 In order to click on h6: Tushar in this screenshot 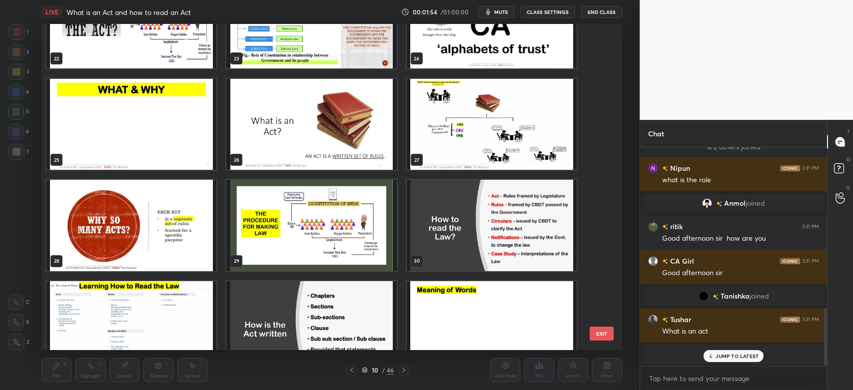, I will do `click(680, 319)`.